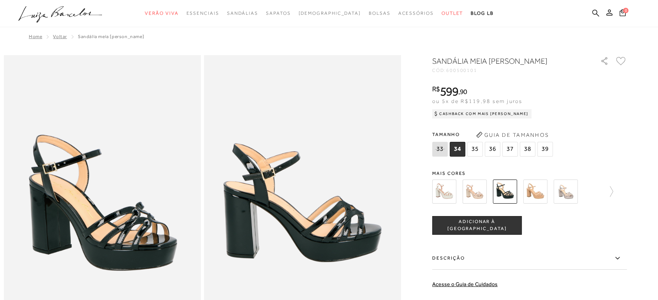  I want to click on span: 38, so click(527, 149).